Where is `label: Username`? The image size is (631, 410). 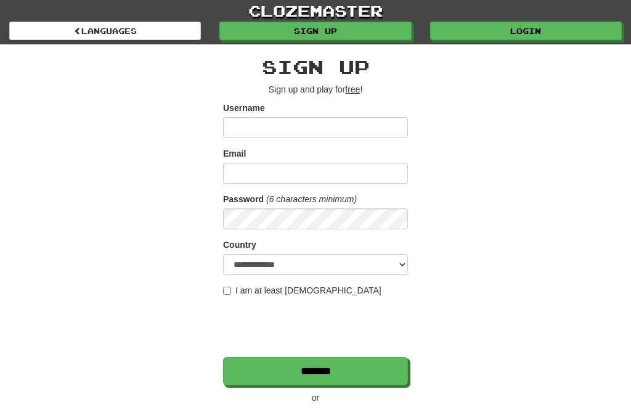
label: Username is located at coordinates (244, 108).